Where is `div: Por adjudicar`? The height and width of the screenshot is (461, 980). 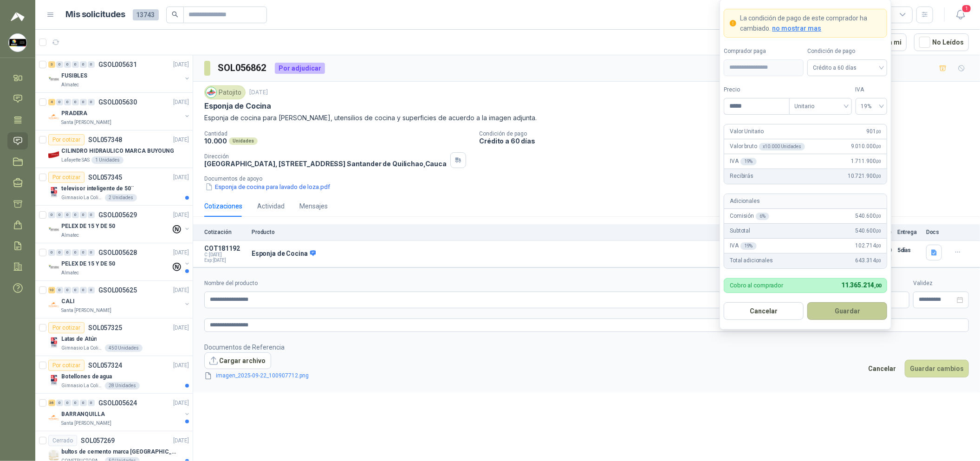
div: Por adjudicar is located at coordinates (300, 68).